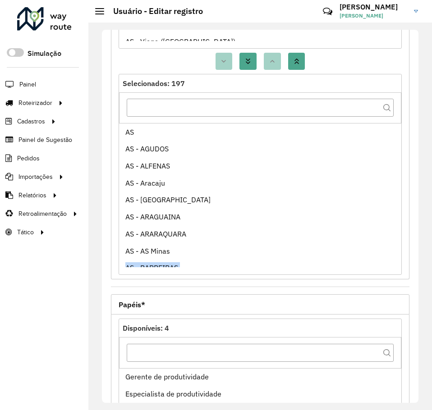  What do you see at coordinates (260, 394) in the screenshot?
I see `div: Especialista de produtividade` at bounding box center [260, 394].